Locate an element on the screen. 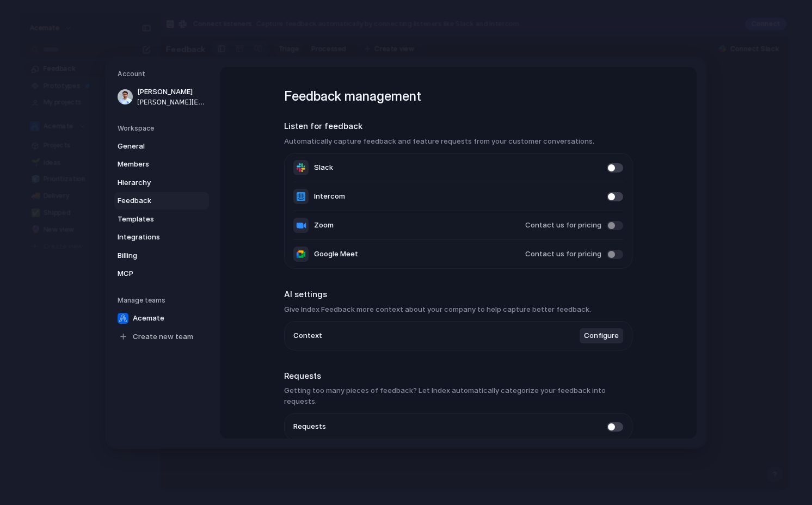 The image size is (812, 505). h2: Listen for feedback is located at coordinates (459, 126).